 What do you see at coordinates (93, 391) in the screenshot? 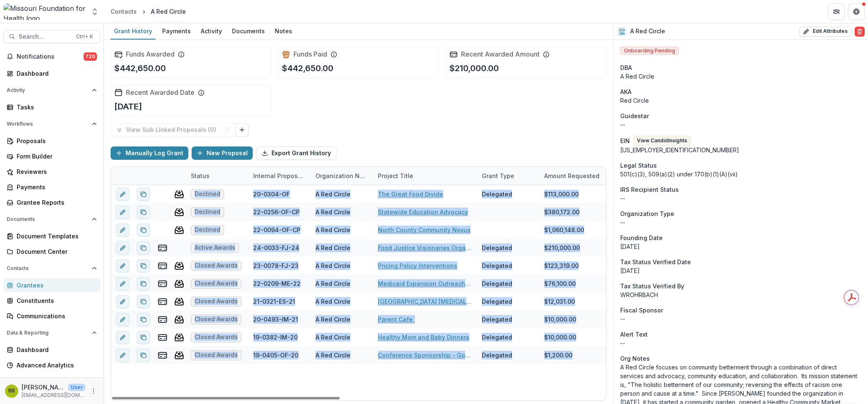
I see `button: More` at bounding box center [93, 391].